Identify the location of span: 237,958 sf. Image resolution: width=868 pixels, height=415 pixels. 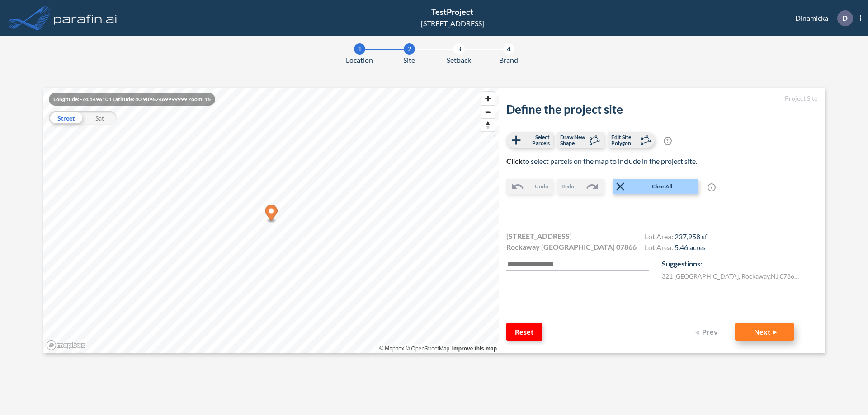
(691, 237).